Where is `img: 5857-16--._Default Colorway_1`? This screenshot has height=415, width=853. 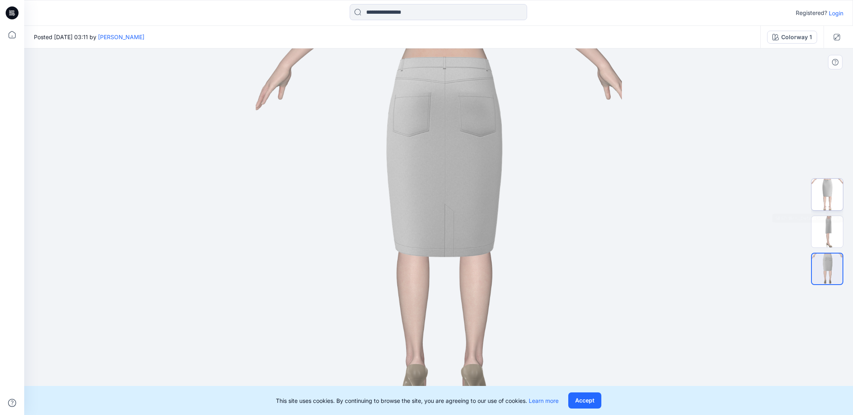 img: 5857-16--._Default Colorway_1 is located at coordinates (827, 194).